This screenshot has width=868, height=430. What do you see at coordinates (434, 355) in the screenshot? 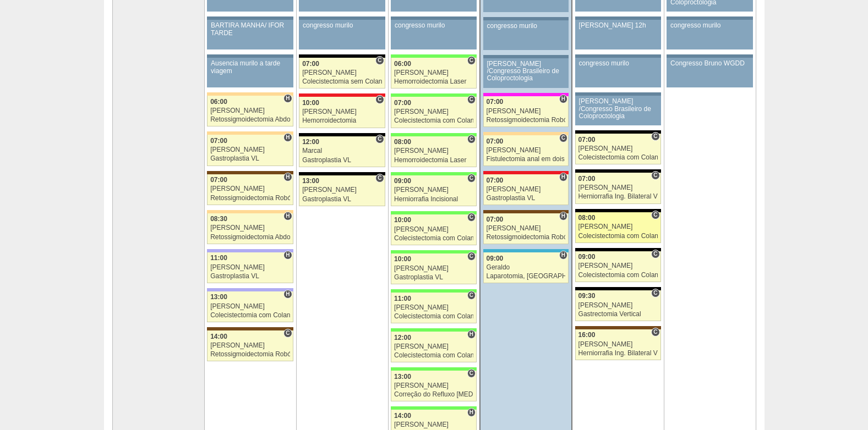
I see `div: Colecistectomia com Colangiografia VL` at bounding box center [434, 355].